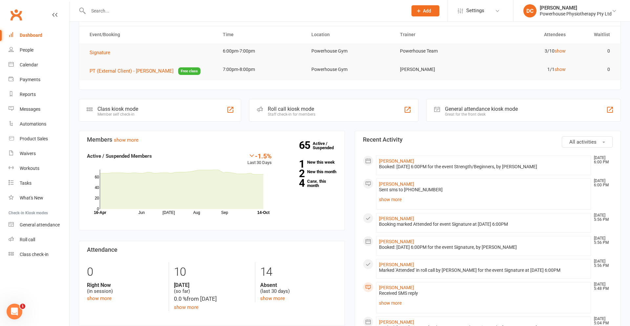 The image size is (630, 326). Describe the element at coordinates (594, 51) in the screenshot. I see `td: 0` at that location.